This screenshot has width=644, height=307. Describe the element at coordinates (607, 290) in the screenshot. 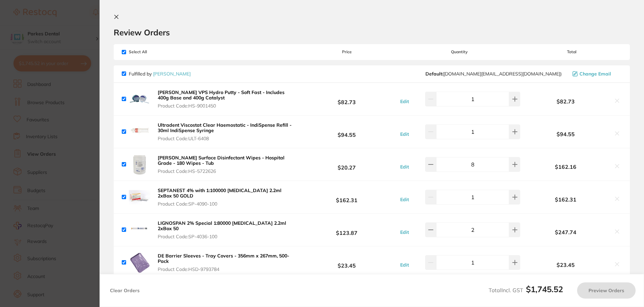

I see `button: Preview Orders` at that location.